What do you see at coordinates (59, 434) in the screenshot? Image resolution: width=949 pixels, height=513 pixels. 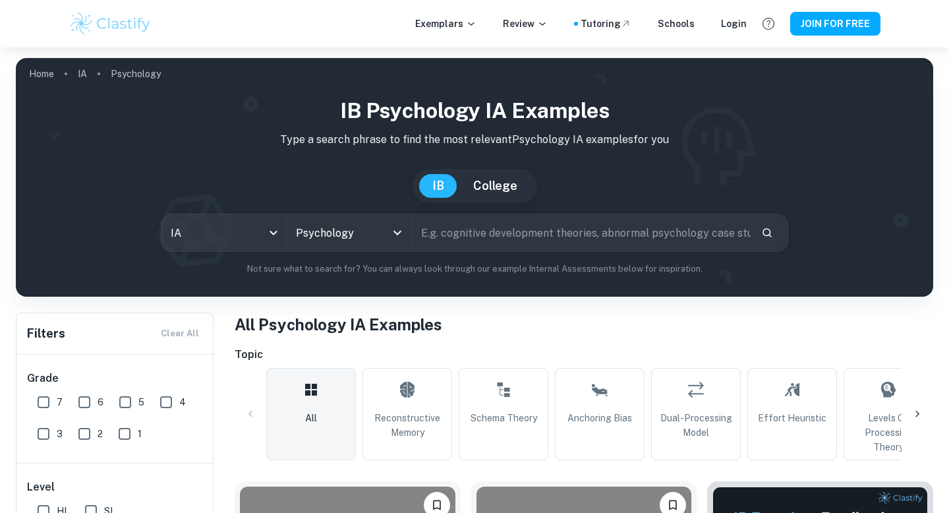 I see `span: 3` at bounding box center [59, 434].